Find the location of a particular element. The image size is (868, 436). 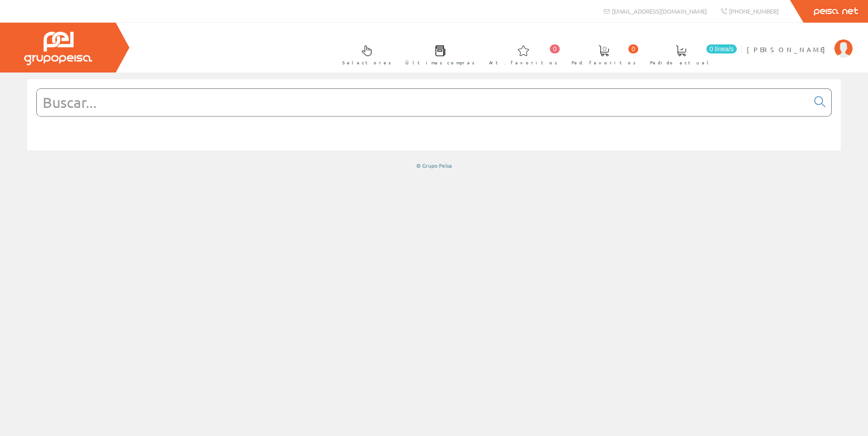

img: Grupo Peisa is located at coordinates (58, 48).